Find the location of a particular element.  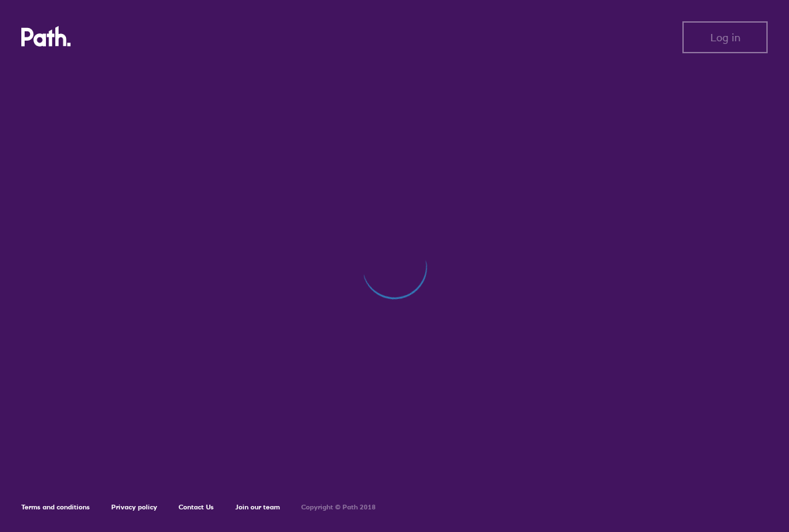

a: Privacy policy is located at coordinates (134, 507).